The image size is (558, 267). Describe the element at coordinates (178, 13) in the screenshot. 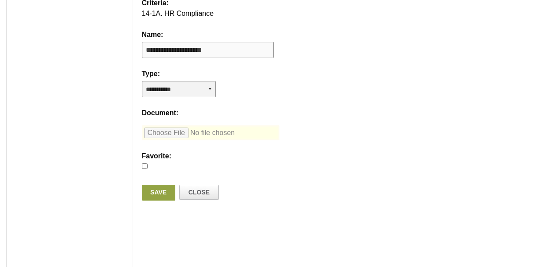

I see `span: 14-1A. HR Compliance` at that location.